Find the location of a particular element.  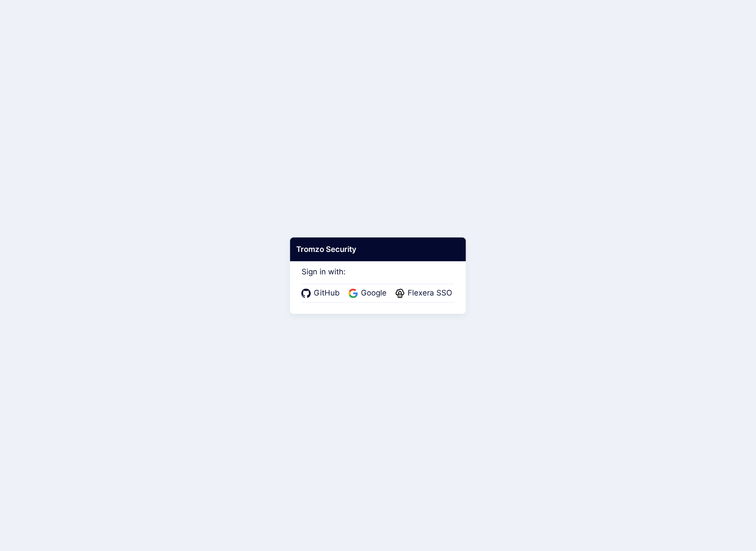

span: Flexera SSO is located at coordinates (430, 293).